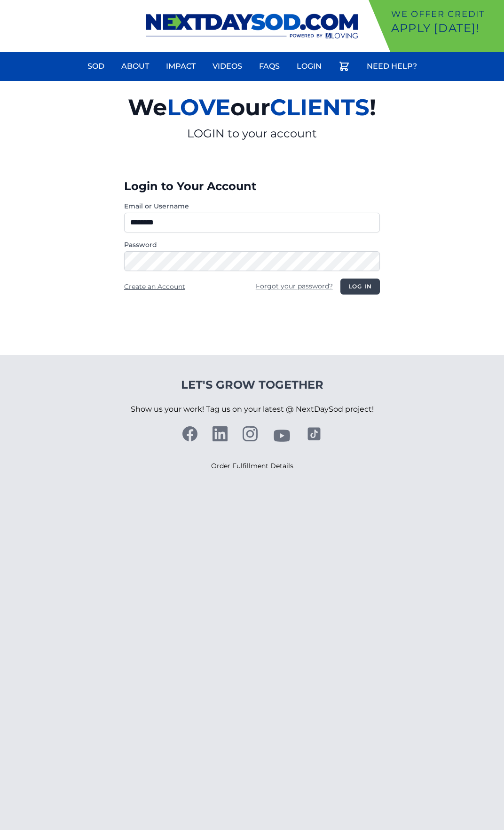  What do you see at coordinates (198, 108) in the screenshot?
I see `span: LOVE` at bounding box center [198, 108].